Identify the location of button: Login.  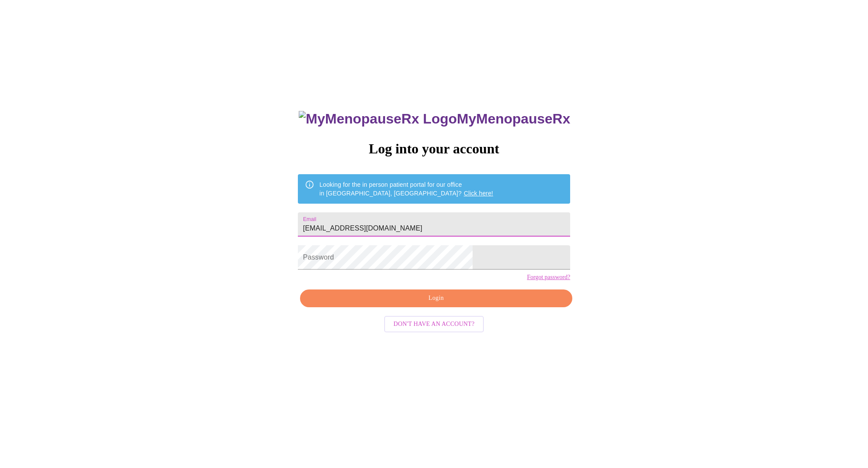
(436, 298).